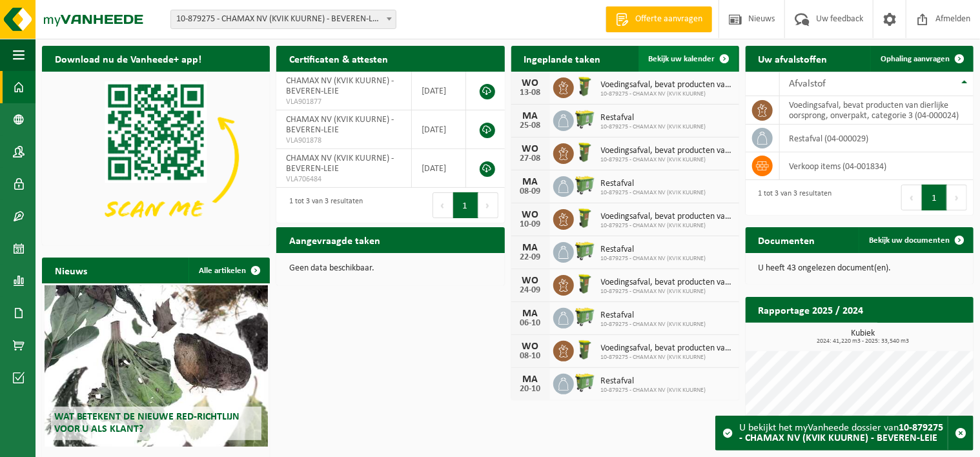 Image resolution: width=980 pixels, height=457 pixels. I want to click on h3: Kubiek, so click(863, 338).